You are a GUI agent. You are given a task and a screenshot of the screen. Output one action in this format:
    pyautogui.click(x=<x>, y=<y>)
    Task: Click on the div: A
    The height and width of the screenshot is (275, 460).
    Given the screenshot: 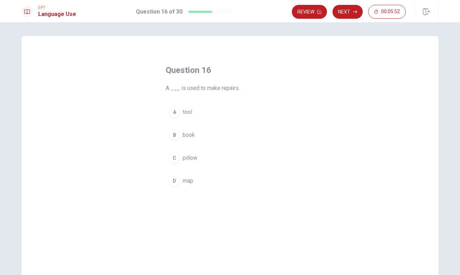 What is the action you would take?
    pyautogui.click(x=174, y=112)
    